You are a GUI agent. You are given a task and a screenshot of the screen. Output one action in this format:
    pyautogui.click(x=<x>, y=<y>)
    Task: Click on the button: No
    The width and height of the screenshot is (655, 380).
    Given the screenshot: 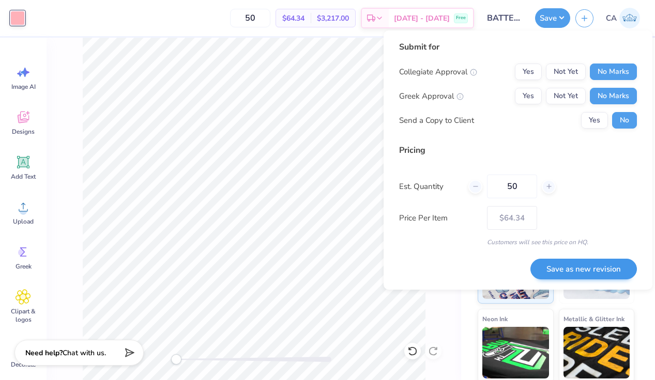 What is the action you would take?
    pyautogui.click(x=624, y=120)
    